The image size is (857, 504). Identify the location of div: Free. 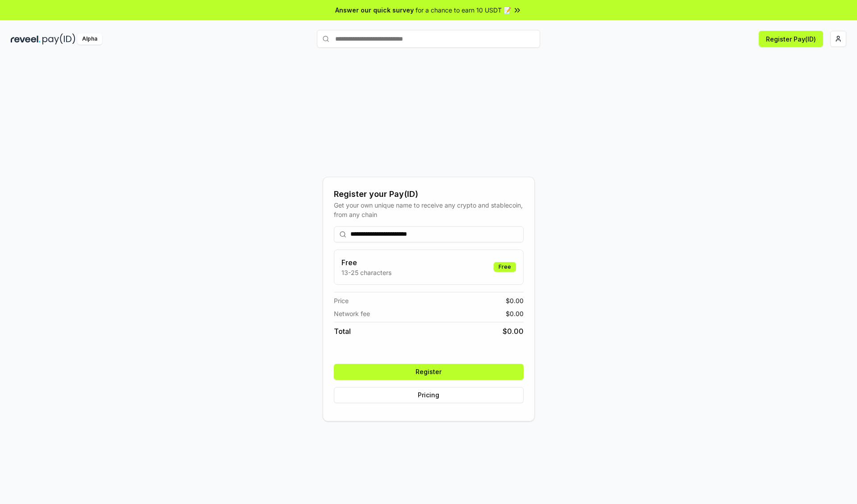
(505, 267).